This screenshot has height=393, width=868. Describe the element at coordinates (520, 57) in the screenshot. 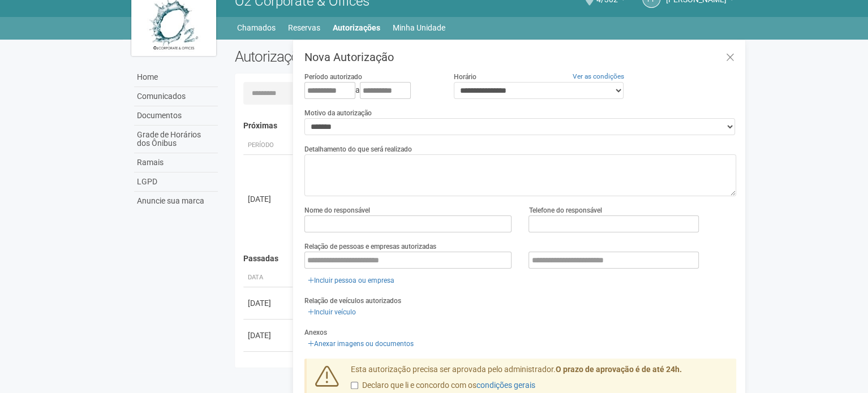

I see `h3: Nova Autorização` at that location.